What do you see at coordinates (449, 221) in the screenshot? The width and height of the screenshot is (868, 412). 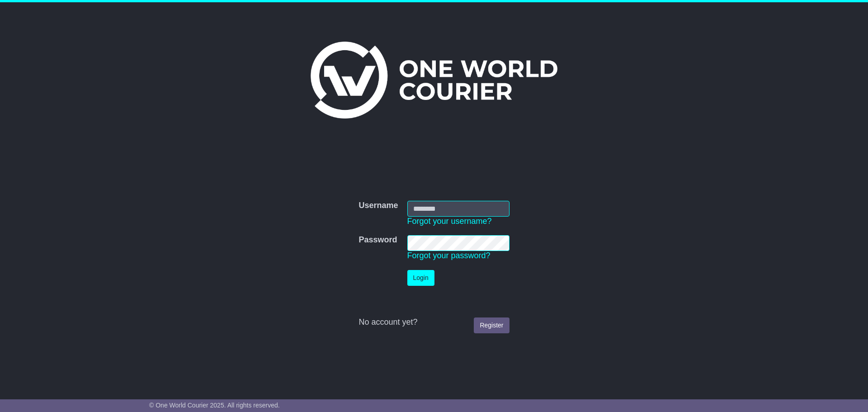 I see `a: Forgot your username?` at bounding box center [449, 221].